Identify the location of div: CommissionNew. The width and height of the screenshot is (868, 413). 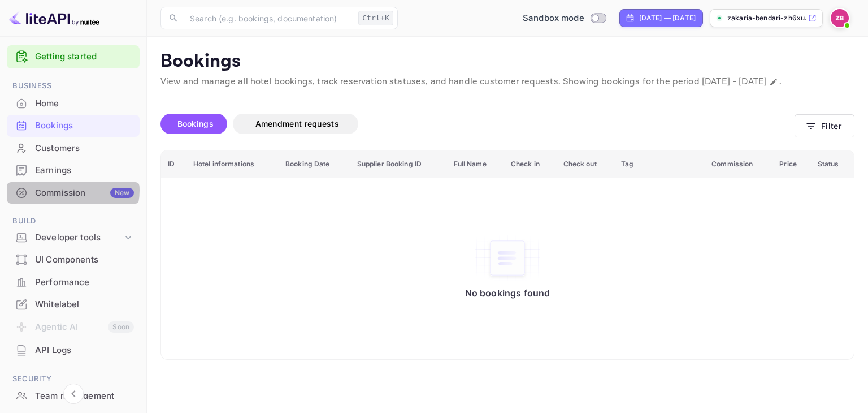
(73, 193).